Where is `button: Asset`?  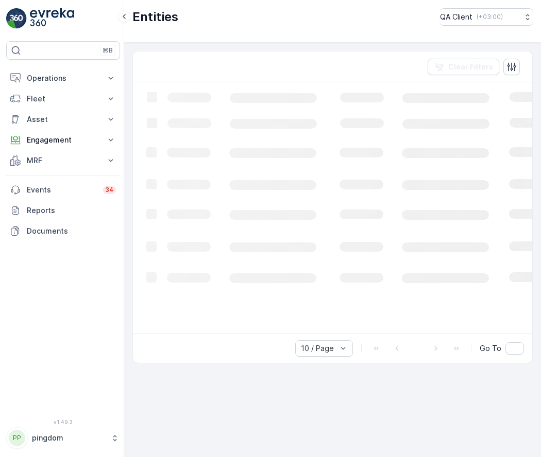
button: Asset is located at coordinates (63, 120).